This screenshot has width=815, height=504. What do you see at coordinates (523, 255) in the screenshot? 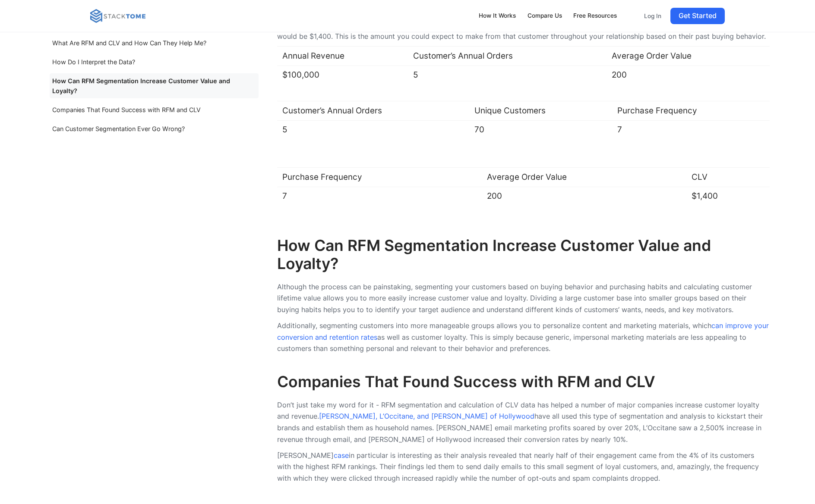
I see `h2: How Can RFM Segmentation Increase Customer Value and Loyalty?` at bounding box center [523, 255].